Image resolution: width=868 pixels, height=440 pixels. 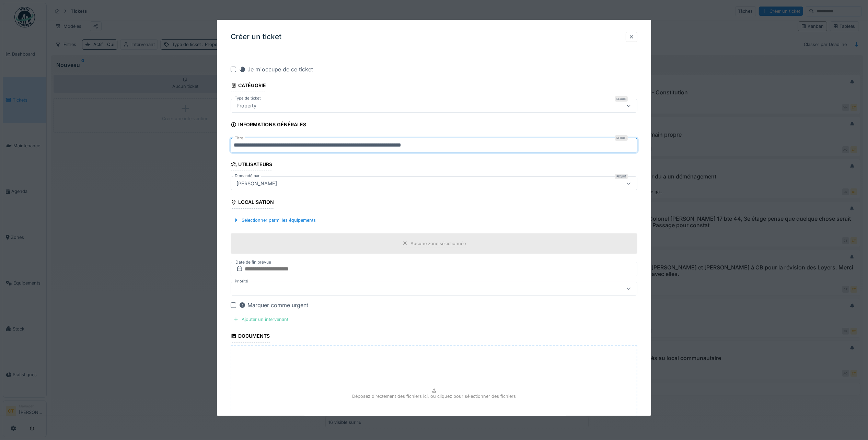 What do you see at coordinates (250, 337) in the screenshot?
I see `div: Documents` at bounding box center [250, 337].